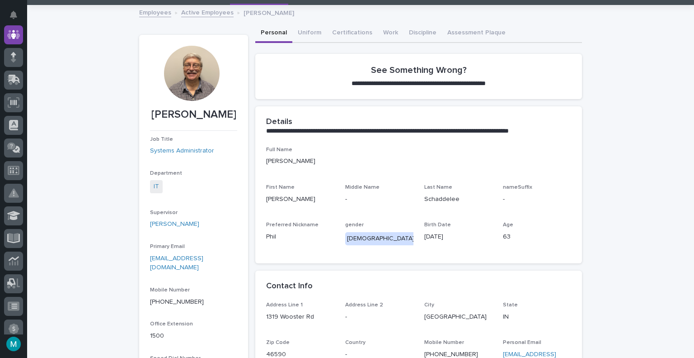  I want to click on span: Personal Email, so click(522, 342).